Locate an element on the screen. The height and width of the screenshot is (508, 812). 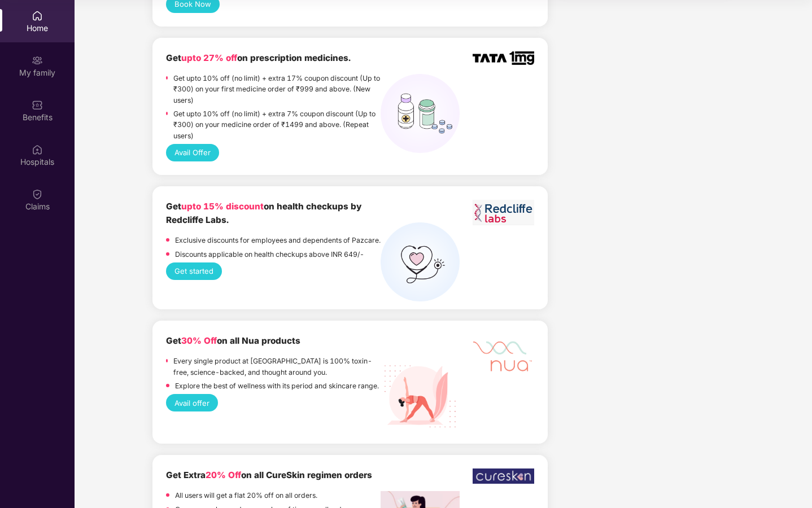
p: Get upto 10% off (no limit) + extra 17% coupon discount (Up to ₹300) on your first medicine order... is located at coordinates (277, 89).